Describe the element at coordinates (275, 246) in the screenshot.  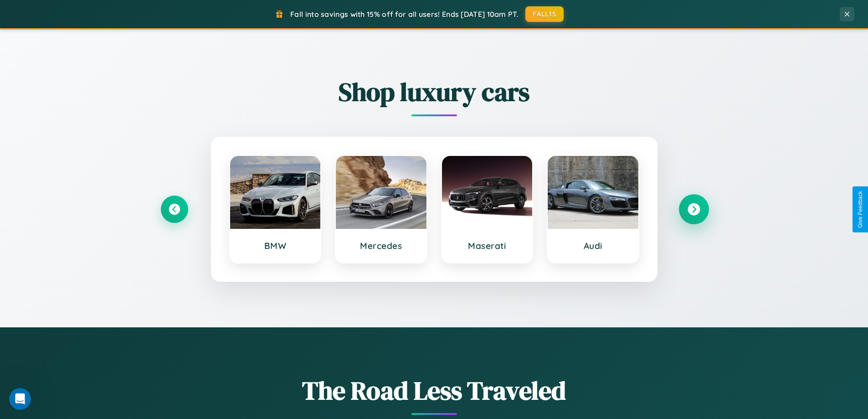
I see `h3: BMW` at that location.